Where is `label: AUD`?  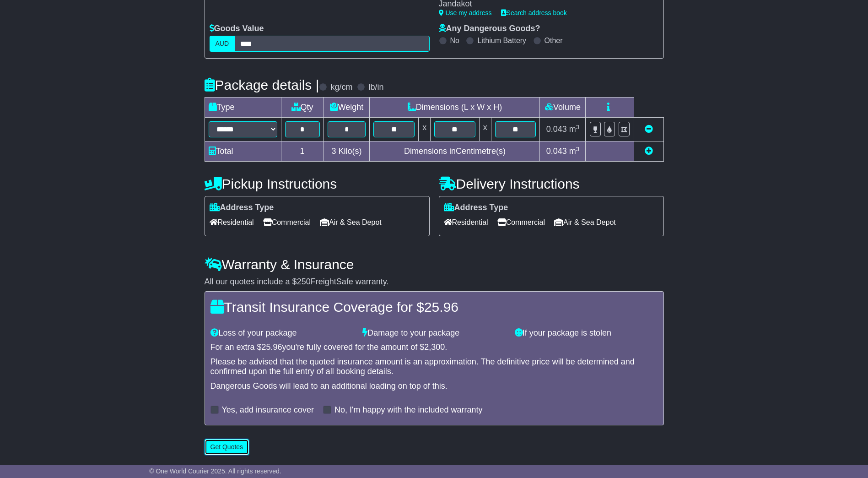
label: AUD is located at coordinates (223, 44).